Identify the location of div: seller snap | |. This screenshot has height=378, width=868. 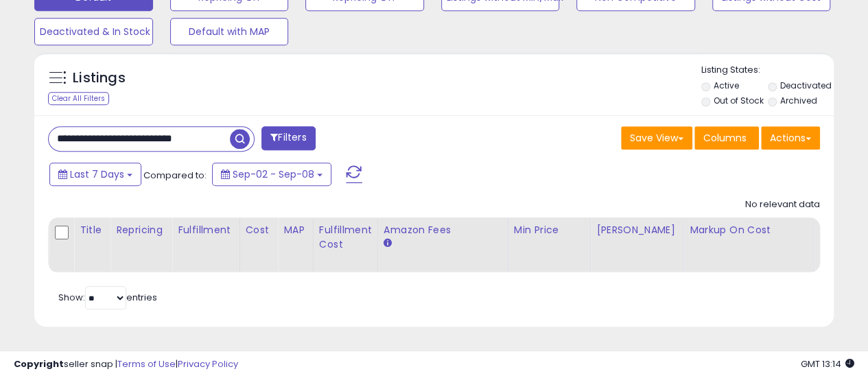
(126, 364).